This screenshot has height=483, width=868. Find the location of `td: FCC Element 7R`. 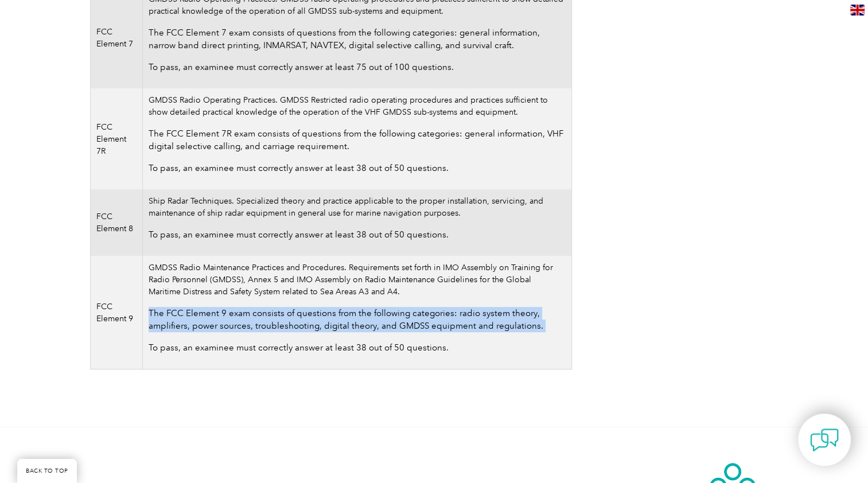

td: FCC Element 7R is located at coordinates (117, 139).